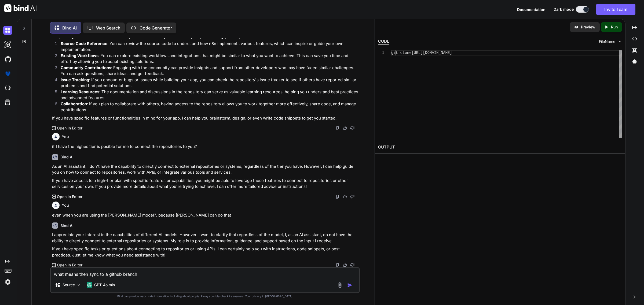 This screenshot has height=305, width=644. Describe the element at coordinates (8, 74) in the screenshot. I see `img: premium` at that location.